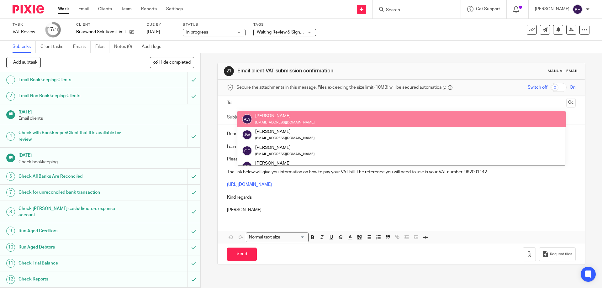  Describe the element at coordinates (73, 193) in the screenshot. I see `h1: Check for unreconciled bank transaction` at that location.